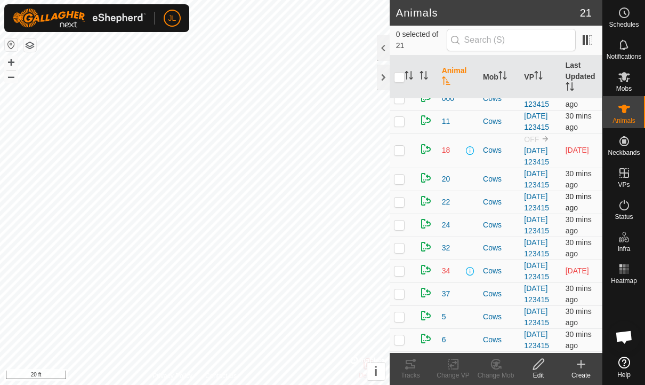 This screenshot has width=645, height=385. I want to click on th: Animal, so click(458, 77).